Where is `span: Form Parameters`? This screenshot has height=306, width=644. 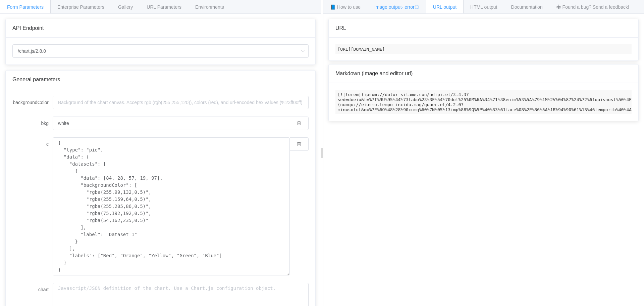
span: Form Parameters is located at coordinates (25, 7).